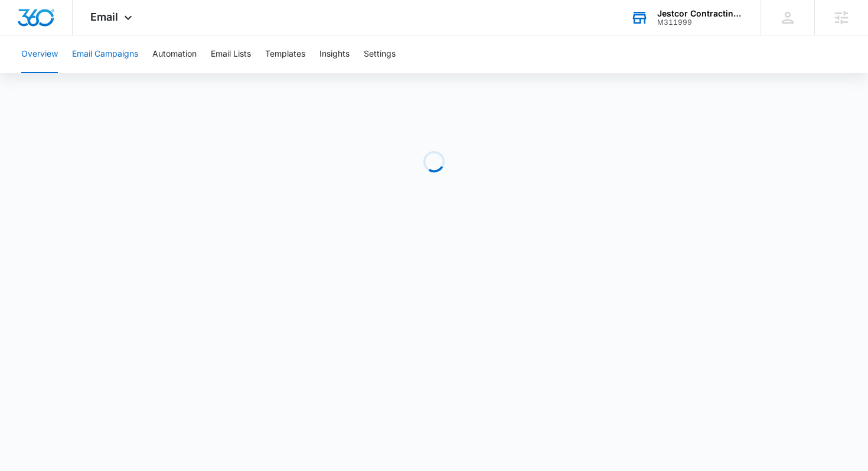 This screenshot has height=471, width=868. What do you see at coordinates (105, 54) in the screenshot?
I see `button: Email Campaigns` at bounding box center [105, 54].